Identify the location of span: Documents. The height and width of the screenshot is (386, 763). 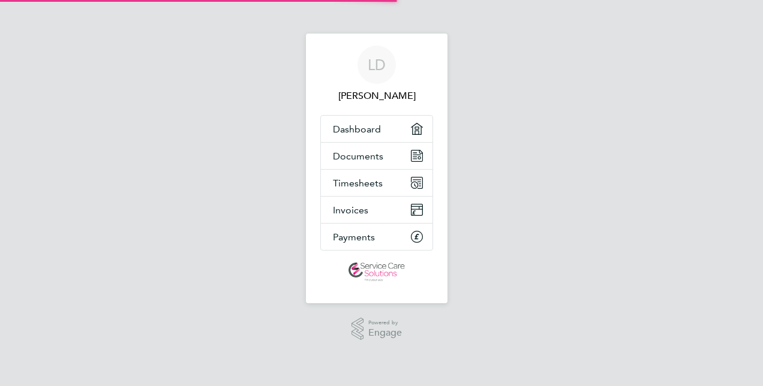
(358, 156).